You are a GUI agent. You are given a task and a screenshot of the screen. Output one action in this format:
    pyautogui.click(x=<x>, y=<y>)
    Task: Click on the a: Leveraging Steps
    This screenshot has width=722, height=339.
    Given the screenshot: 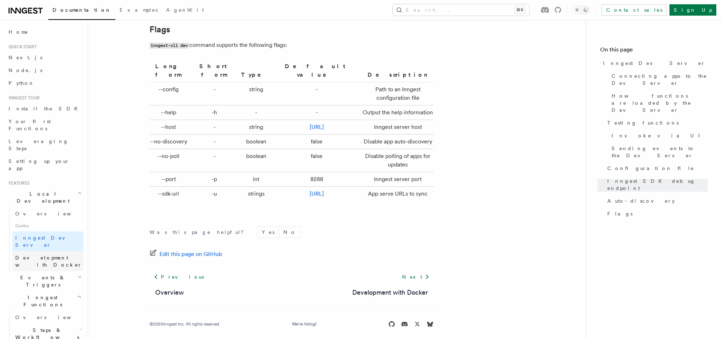 What is the action you would take?
    pyautogui.click(x=44, y=145)
    